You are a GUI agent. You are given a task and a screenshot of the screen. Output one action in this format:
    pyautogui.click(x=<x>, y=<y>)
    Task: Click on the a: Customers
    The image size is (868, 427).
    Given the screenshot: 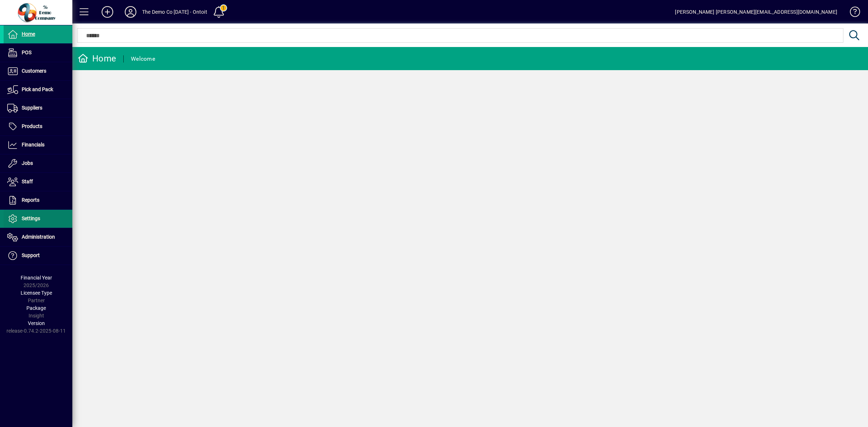 What is the action you would take?
    pyautogui.click(x=38, y=71)
    